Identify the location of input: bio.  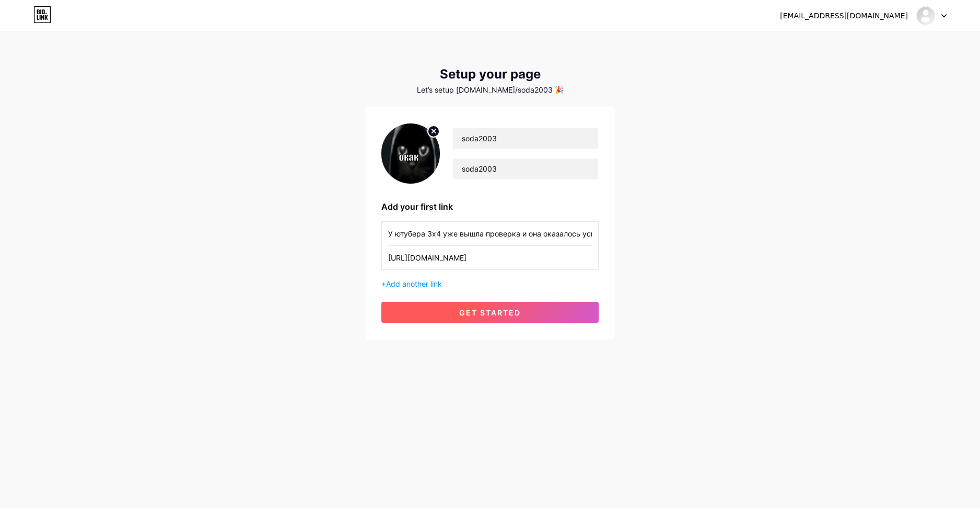
(526, 168).